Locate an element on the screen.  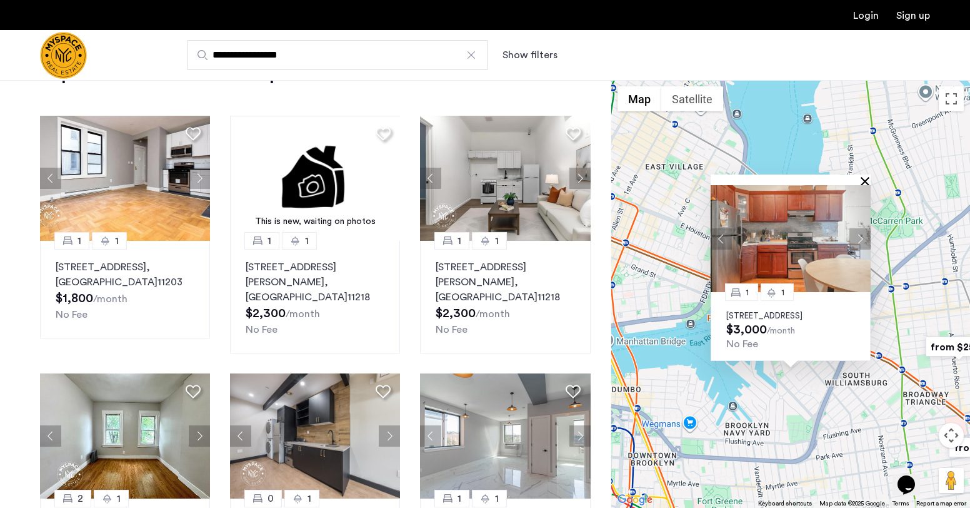
a: Report a map error is located at coordinates (942, 503).